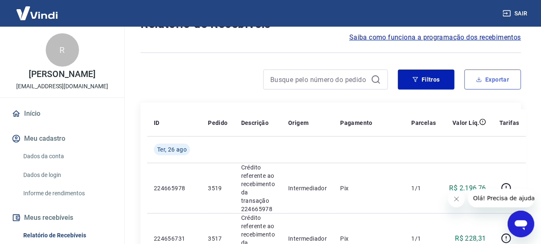 Image resolution: width=541 pixels, height=244 pixels. Describe the element at coordinates (510, 123) in the screenshot. I see `p: Tarifas` at that location.